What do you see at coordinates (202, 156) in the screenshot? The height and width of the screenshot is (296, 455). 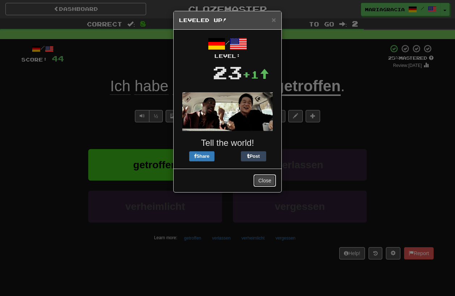 I see `button: Share` at bounding box center [202, 156].